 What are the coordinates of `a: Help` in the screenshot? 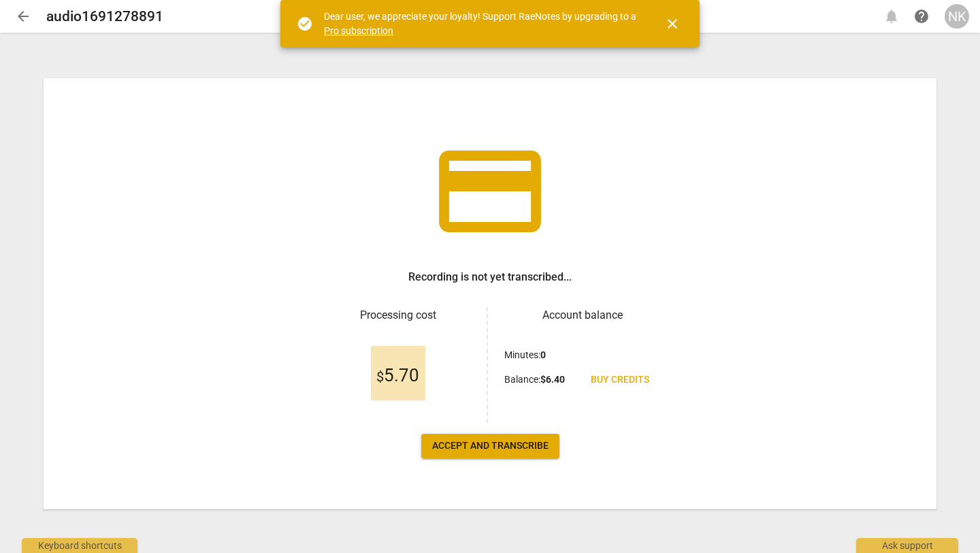 It's located at (922, 16).